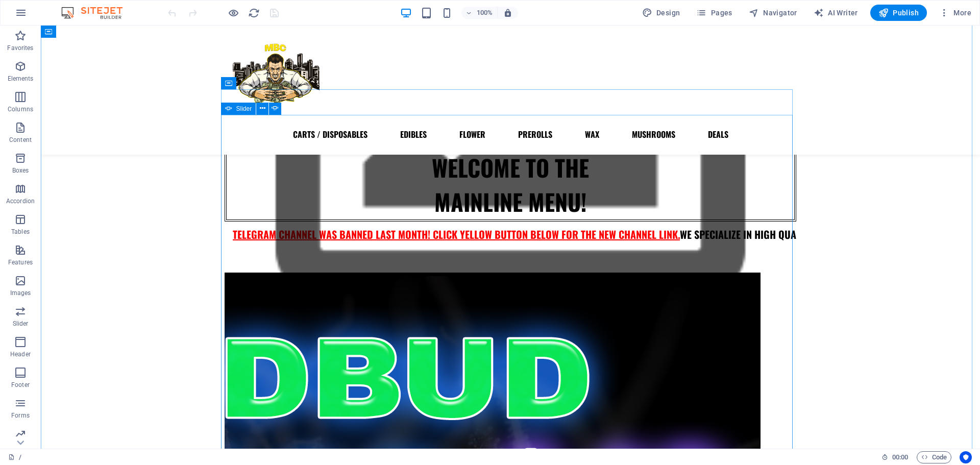  What do you see at coordinates (20, 48) in the screenshot?
I see `p: Favorites` at bounding box center [20, 48].